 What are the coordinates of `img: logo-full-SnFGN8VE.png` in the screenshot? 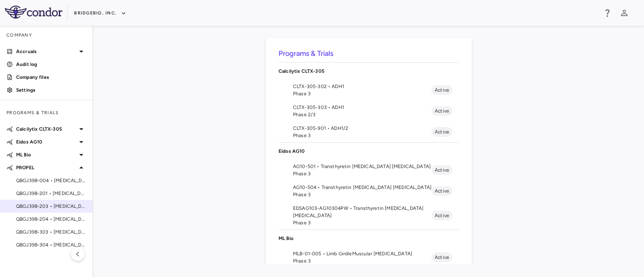 It's located at (33, 12).